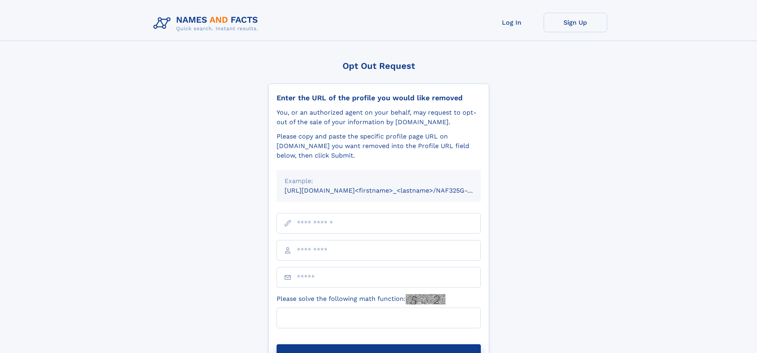 The width and height of the screenshot is (757, 353). I want to click on div: Enter the URL of the profile you would like removed, so click(379, 98).